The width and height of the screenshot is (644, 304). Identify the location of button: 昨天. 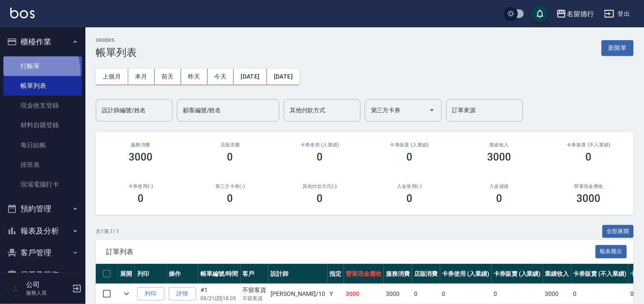
(194, 76).